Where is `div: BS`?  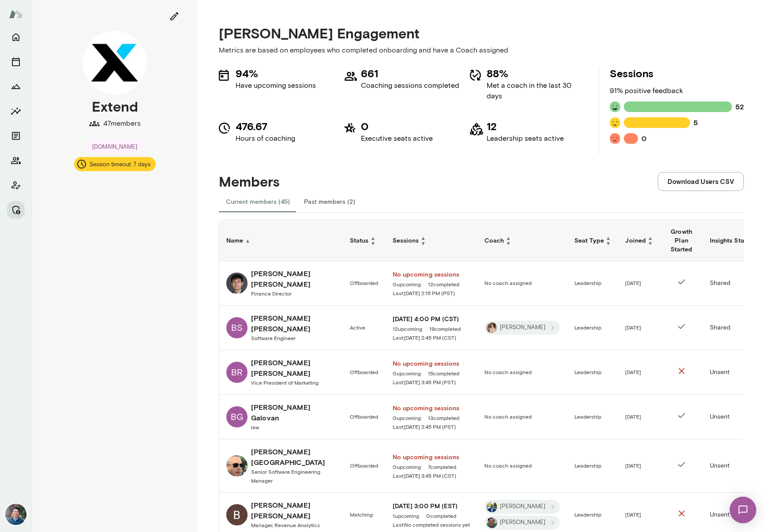
div: BS is located at coordinates (236, 327).